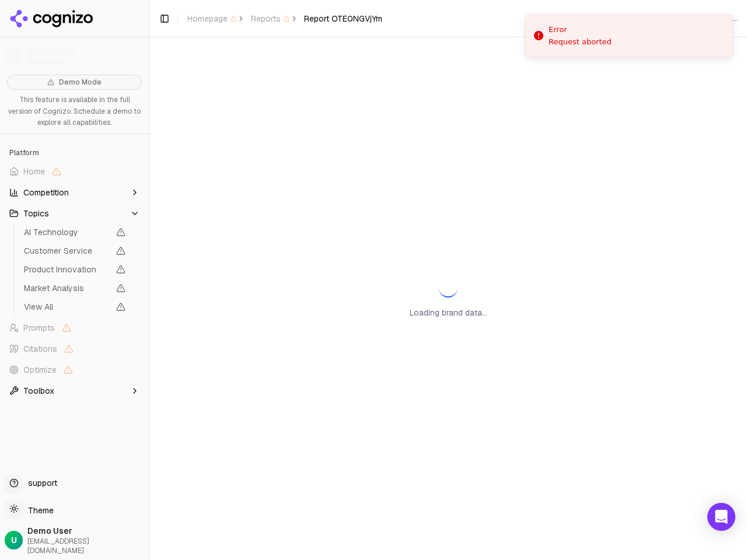  What do you see at coordinates (14, 540) in the screenshot?
I see `span: U` at bounding box center [14, 540].